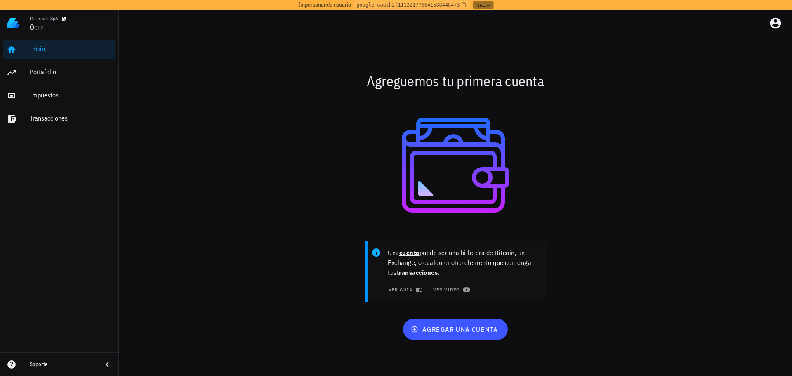 The image size is (792, 376). What do you see at coordinates (455, 329) in the screenshot?
I see `button: agregar una cuenta` at bounding box center [455, 329].